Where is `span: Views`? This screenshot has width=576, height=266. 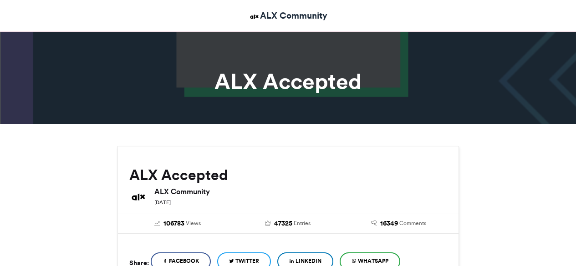 span: Views is located at coordinates (193, 224).